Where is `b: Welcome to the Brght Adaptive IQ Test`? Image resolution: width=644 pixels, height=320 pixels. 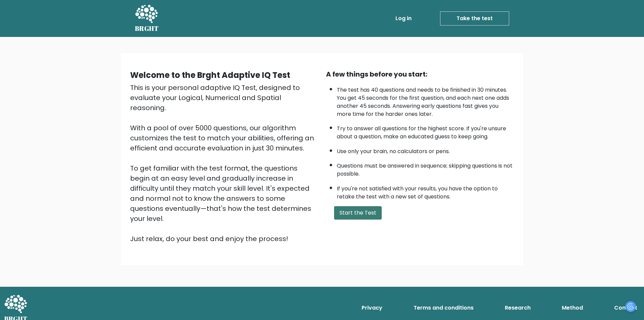 b: Welcome to the Brght Adaptive IQ Test is located at coordinates (210, 75).